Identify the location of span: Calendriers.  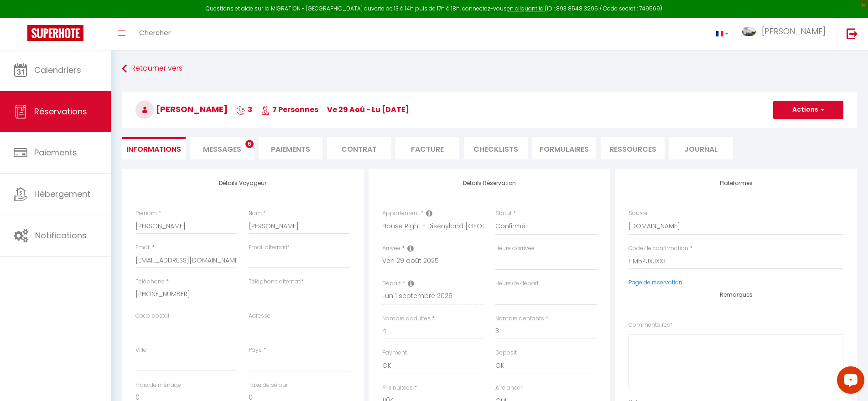
(57, 70).